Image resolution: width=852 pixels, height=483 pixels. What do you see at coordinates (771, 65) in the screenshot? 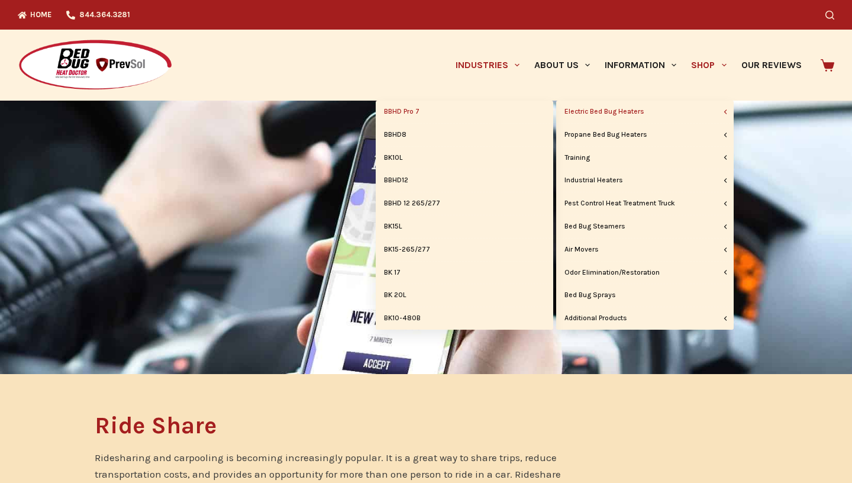
I see `a: Our Reviews` at bounding box center [771, 65].